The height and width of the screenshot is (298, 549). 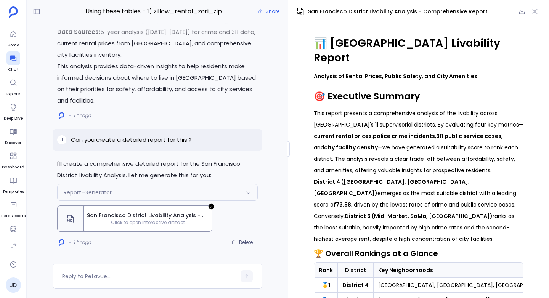 I want to click on strong: Analysis of Rental Prices, Public Safety, and City Amenities, so click(x=395, y=76).